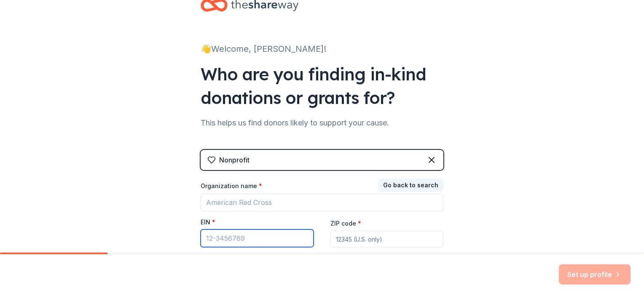 The width and height of the screenshot is (644, 298). What do you see at coordinates (234, 160) in the screenshot?
I see `div: Nonprofit` at bounding box center [234, 160].